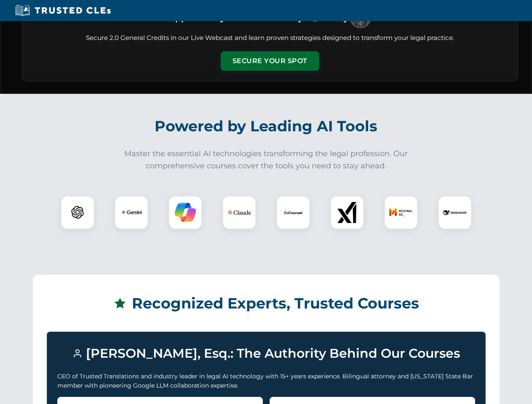 This screenshot has height=404, width=532. Describe the element at coordinates (131, 212) in the screenshot. I see `img: Gemini Logo` at that location.